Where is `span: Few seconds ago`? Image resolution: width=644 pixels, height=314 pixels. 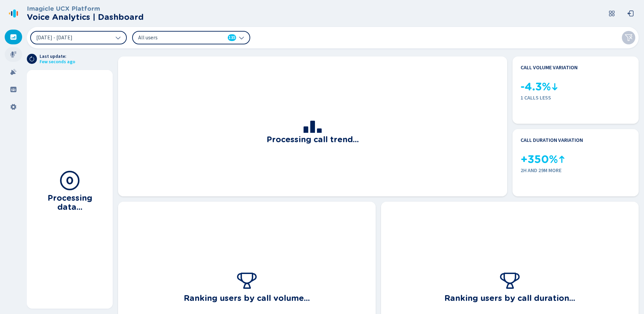 span: Few seconds ago is located at coordinates (57, 62).